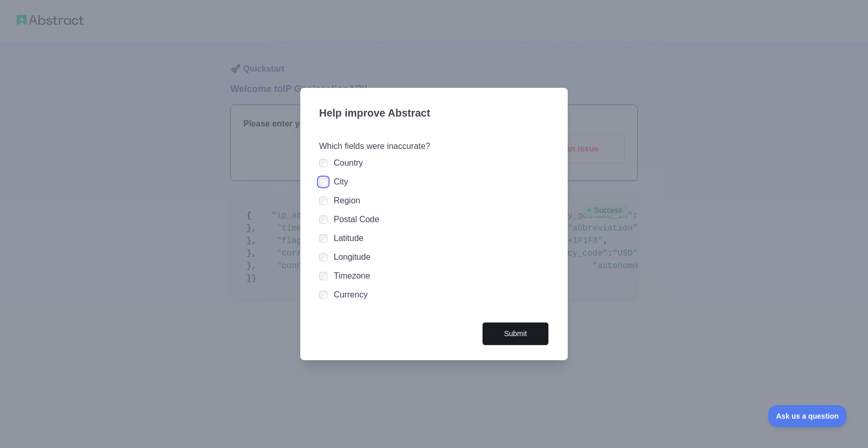  What do you see at coordinates (351, 295) in the screenshot?
I see `label: Currency` at bounding box center [351, 295].